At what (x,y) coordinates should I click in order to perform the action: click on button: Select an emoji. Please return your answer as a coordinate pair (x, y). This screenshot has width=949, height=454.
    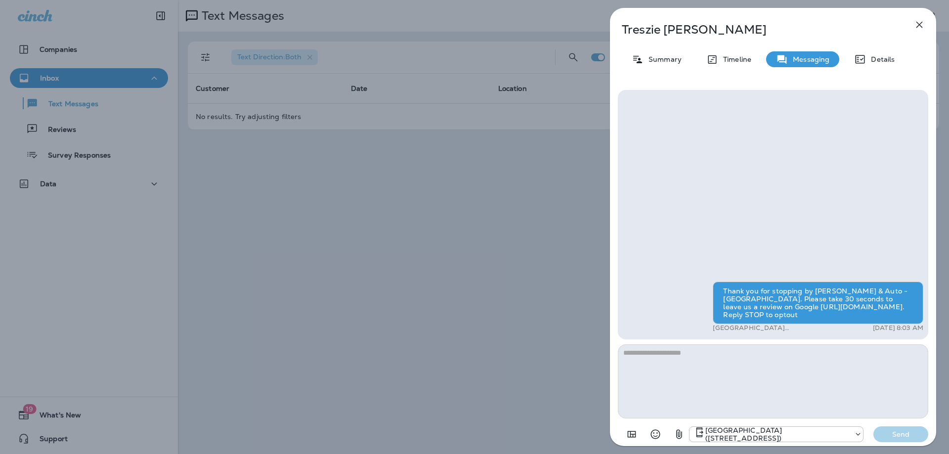
    Looking at the image, I should click on (655, 434).